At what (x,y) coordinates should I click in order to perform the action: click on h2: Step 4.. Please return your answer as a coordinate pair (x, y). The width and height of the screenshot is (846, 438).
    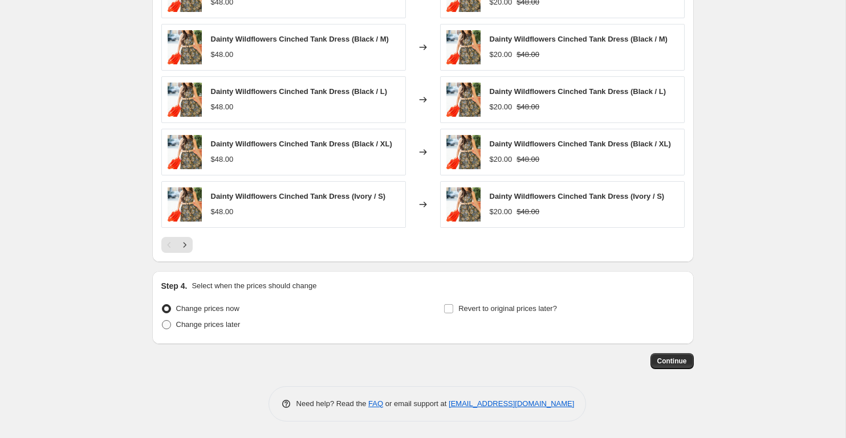
    Looking at the image, I should click on (174, 286).